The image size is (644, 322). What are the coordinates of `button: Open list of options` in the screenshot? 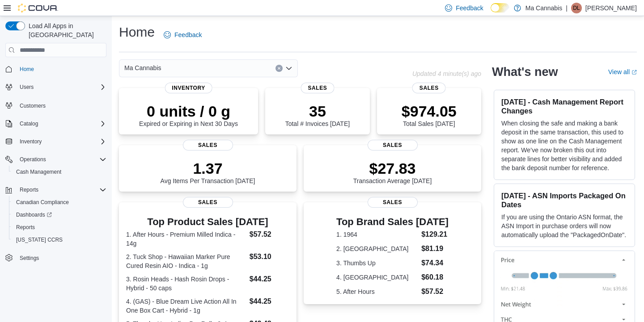 It's located at (289, 69).